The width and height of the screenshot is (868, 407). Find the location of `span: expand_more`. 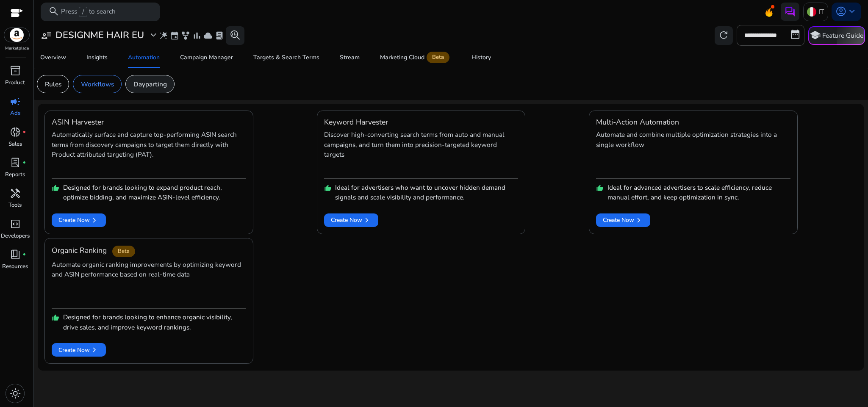

span: expand_more is located at coordinates (154, 35).